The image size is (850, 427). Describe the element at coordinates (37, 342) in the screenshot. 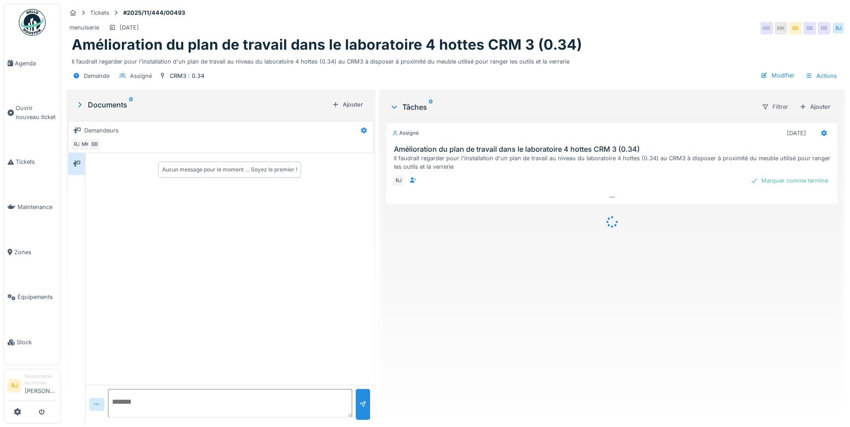

I see `span: Stock` at that location.